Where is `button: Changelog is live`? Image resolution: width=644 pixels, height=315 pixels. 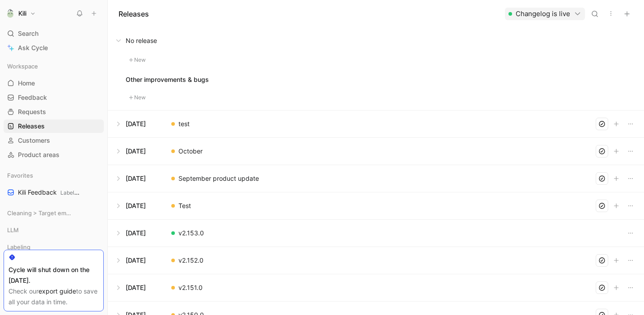
button: Changelog is live is located at coordinates (545, 14).